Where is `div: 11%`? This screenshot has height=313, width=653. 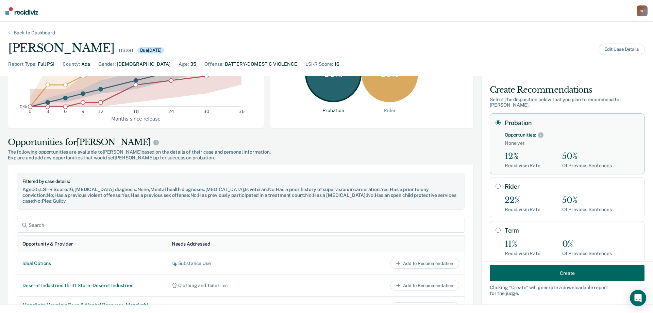 div: 11% is located at coordinates (523, 244).